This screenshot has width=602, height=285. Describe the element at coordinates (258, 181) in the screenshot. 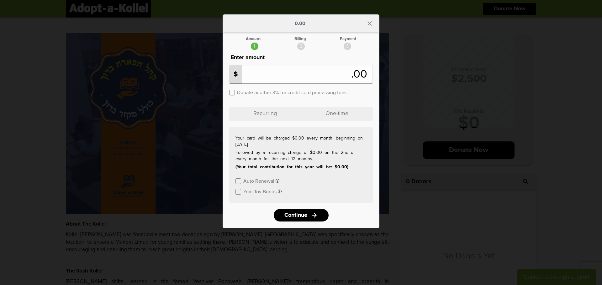

I see `label: Auto Renewal` at that location.